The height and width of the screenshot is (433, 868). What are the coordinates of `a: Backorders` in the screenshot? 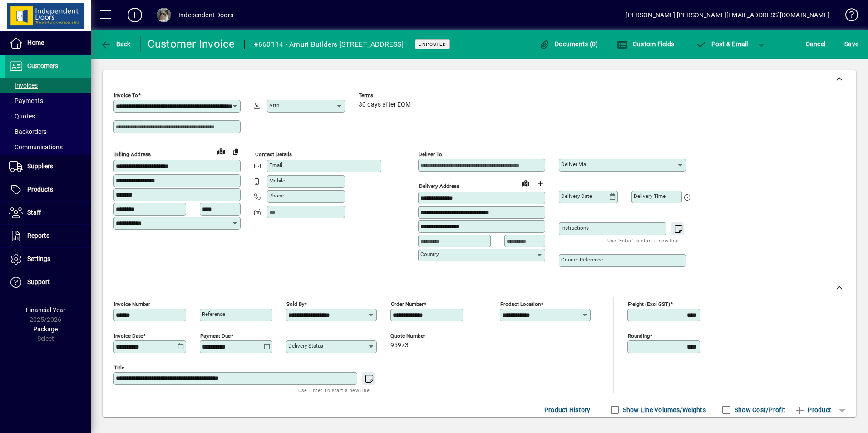 It's located at (47, 131).